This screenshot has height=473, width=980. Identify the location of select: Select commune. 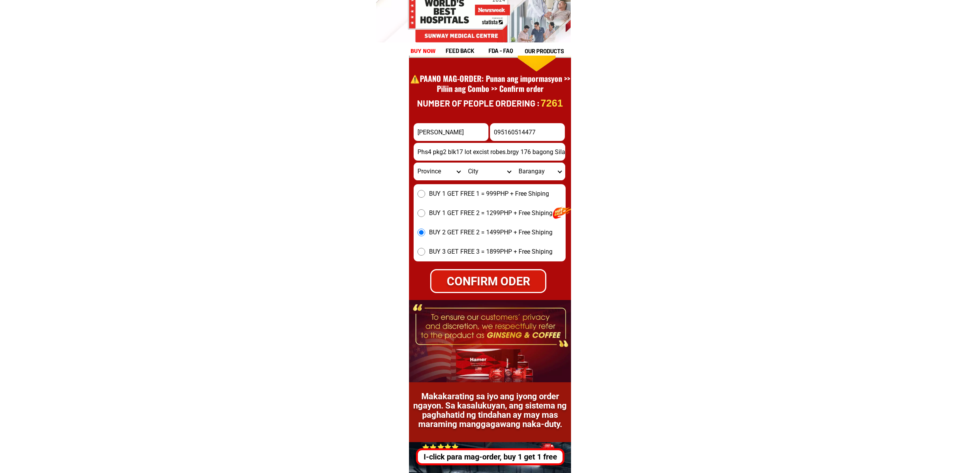
(540, 171).